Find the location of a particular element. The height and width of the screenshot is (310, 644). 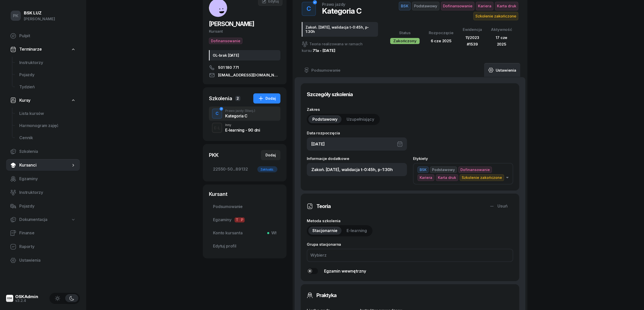

div: Zakończony is located at coordinates (405, 41).